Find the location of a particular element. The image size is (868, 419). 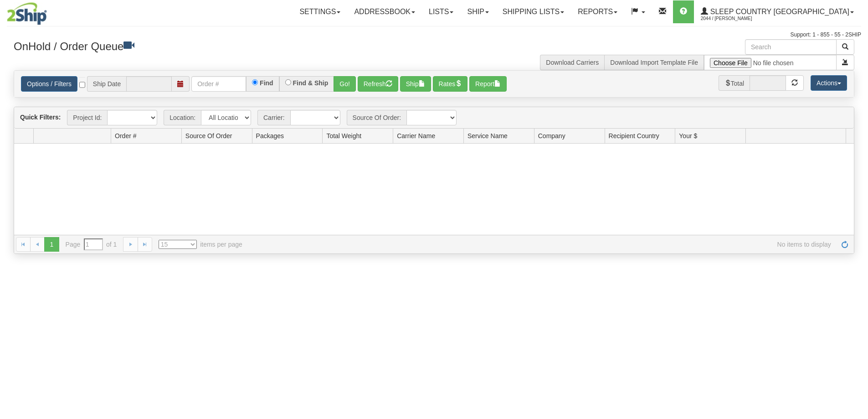

div: grid toolbar is located at coordinates (434, 117).